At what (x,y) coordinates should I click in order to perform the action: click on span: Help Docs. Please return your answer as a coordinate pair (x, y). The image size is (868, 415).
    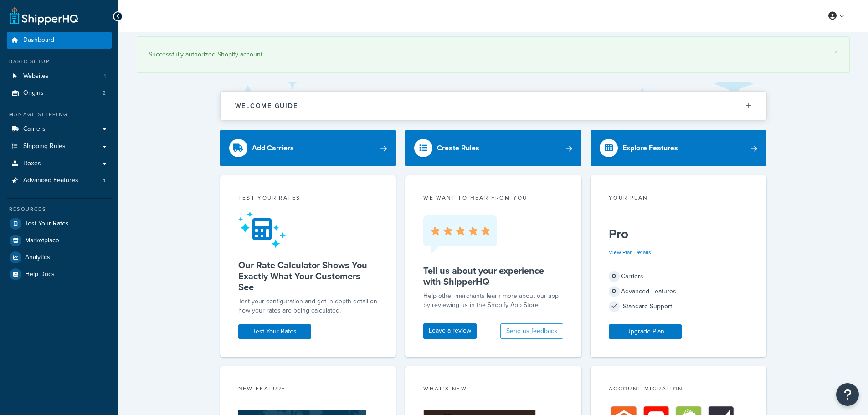
    Looking at the image, I should click on (39, 274).